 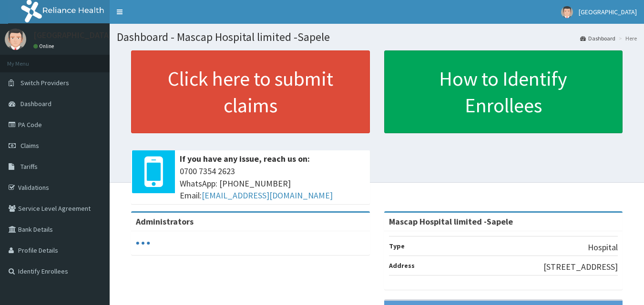 I want to click on span: Claims, so click(x=29, y=146).